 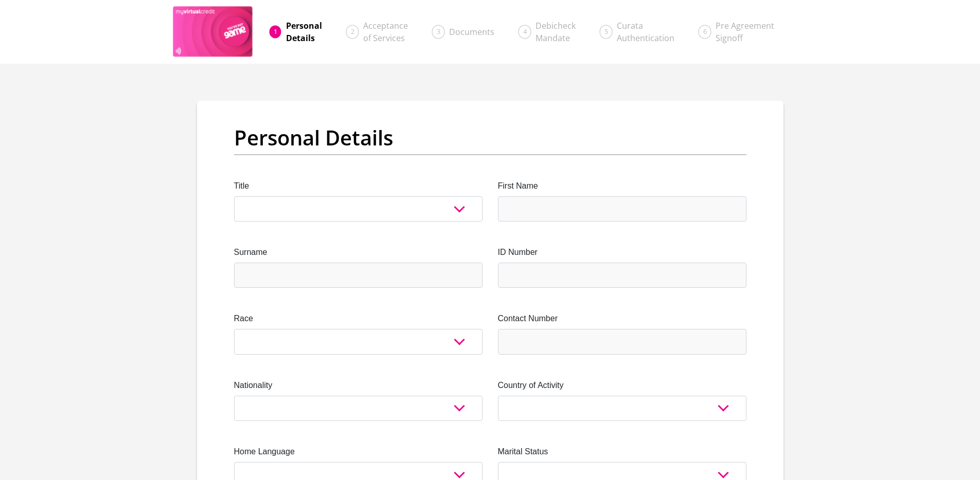 What do you see at coordinates (471, 32) in the screenshot?
I see `span: Documents` at bounding box center [471, 32].